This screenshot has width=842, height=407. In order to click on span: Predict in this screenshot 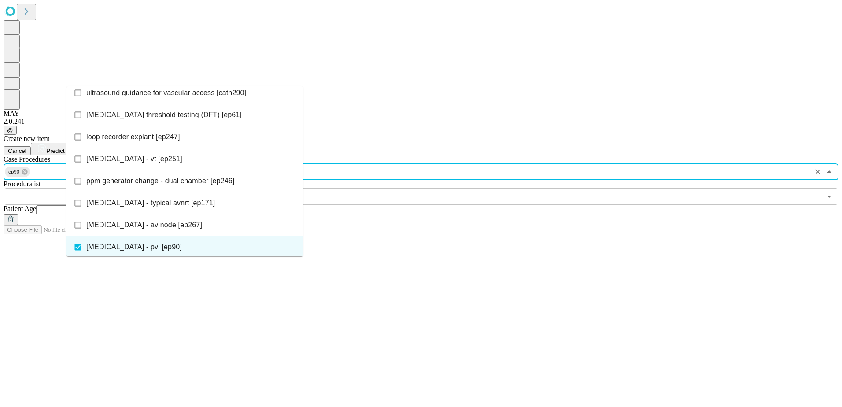, I will do `click(55, 151)`.